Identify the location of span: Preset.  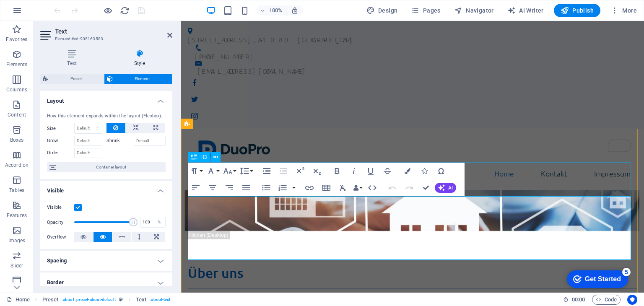
(76, 79).